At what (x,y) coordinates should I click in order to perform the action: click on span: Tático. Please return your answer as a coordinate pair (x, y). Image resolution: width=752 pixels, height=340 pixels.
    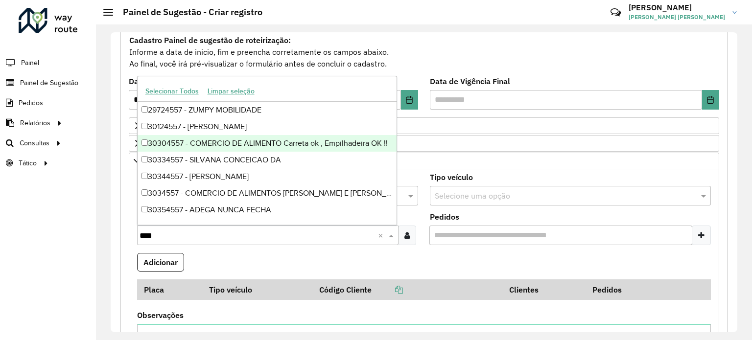
    Looking at the image, I should click on (27, 163).